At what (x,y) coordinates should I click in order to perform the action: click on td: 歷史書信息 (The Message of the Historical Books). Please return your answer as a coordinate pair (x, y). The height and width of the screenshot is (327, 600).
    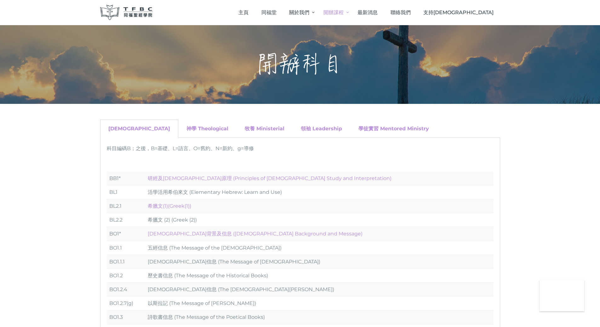
    Looking at the image, I should click on (319, 276).